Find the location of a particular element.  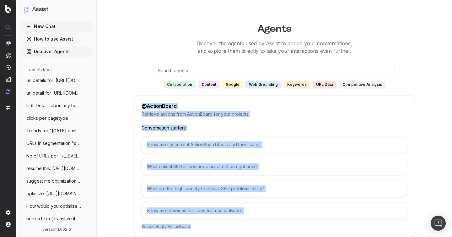

span: suggest me optimizations based on: https is located at coordinates (54, 181).